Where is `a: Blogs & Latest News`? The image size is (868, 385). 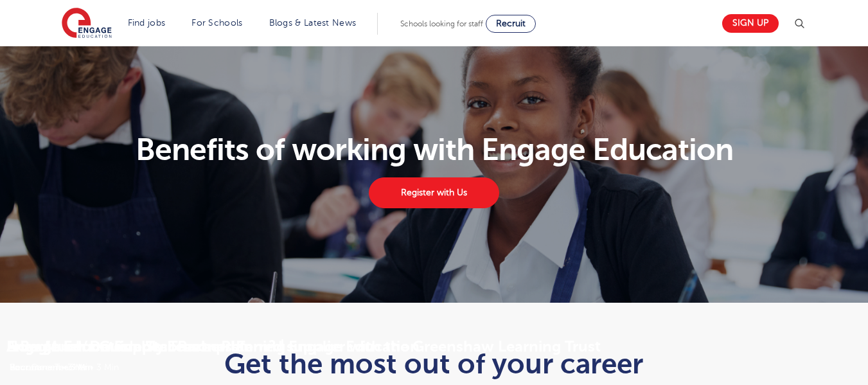 a: Blogs & Latest News is located at coordinates (313, 23).